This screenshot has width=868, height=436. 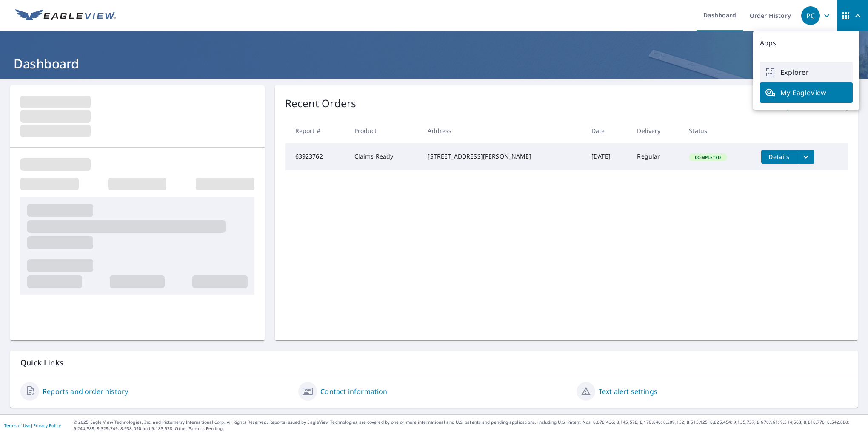 I want to click on th: Address, so click(x=503, y=130).